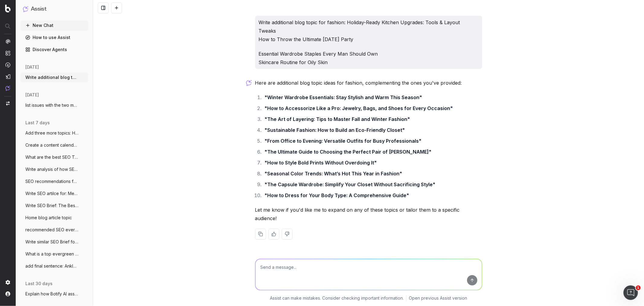  I want to click on a: Open previous Assist version, so click(438, 298).